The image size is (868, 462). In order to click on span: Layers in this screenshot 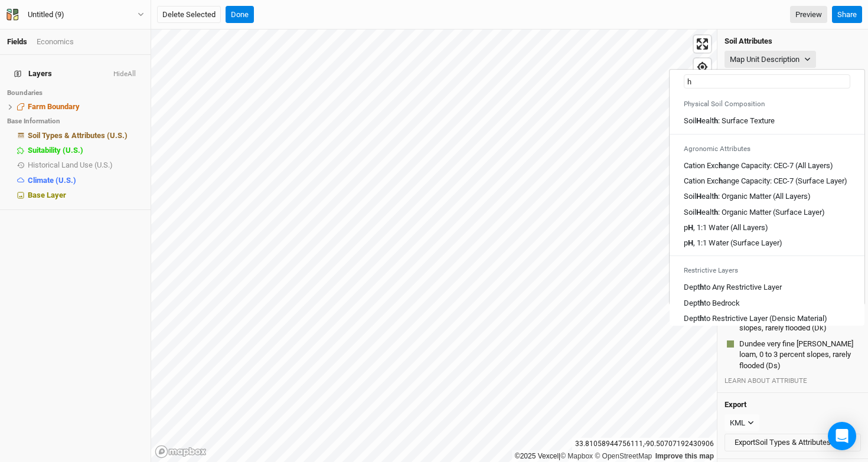, I will do `click(33, 73)`.